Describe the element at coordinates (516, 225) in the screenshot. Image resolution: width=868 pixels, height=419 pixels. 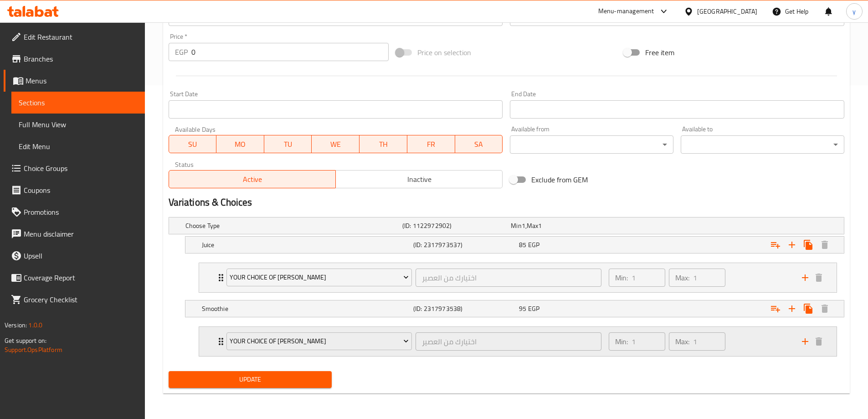
I see `span: Min` at that location.